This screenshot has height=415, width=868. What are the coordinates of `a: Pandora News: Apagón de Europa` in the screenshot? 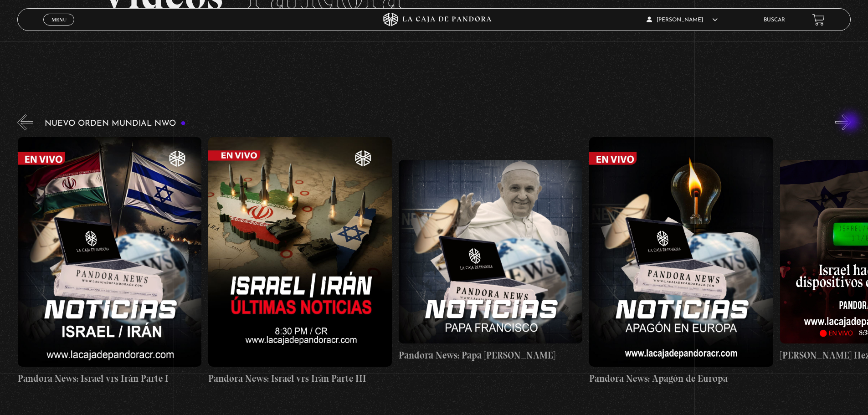 It's located at (681, 262).